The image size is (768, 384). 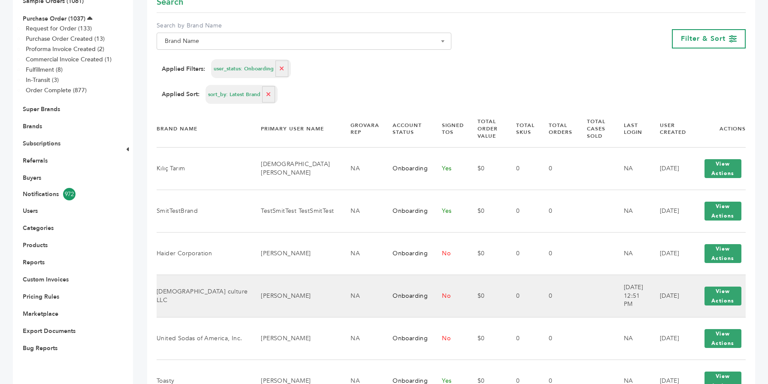 I want to click on a: Export Documents, so click(x=49, y=331).